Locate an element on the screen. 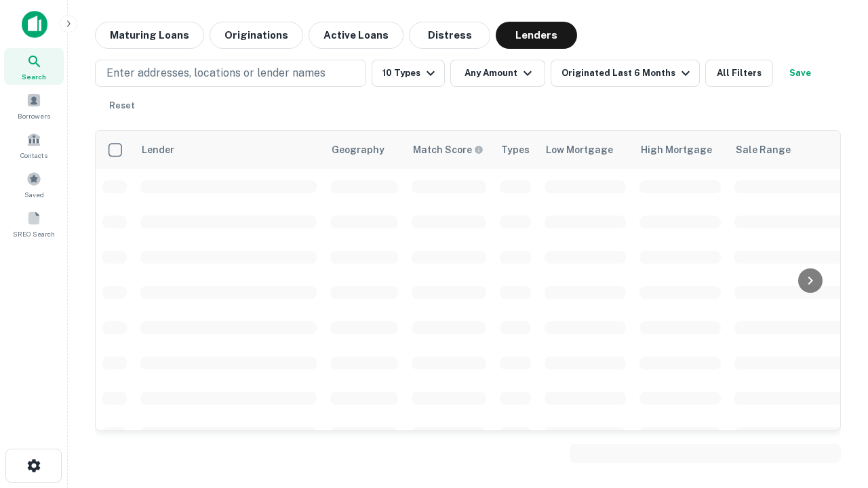 This screenshot has height=488, width=868. div: Geography is located at coordinates (358, 150).